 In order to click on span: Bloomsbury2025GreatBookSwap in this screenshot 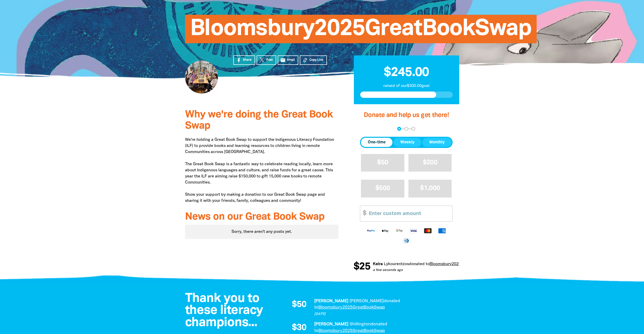, I will do `click(361, 30)`.